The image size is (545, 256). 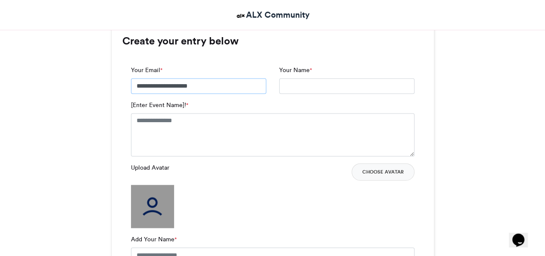 I want to click on label: Upload Avatar, so click(x=150, y=167).